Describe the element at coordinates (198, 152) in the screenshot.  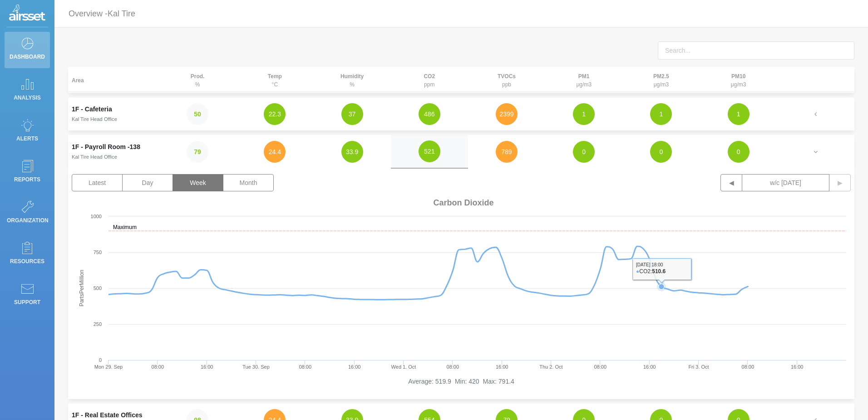
I see `button: 79` at that location.